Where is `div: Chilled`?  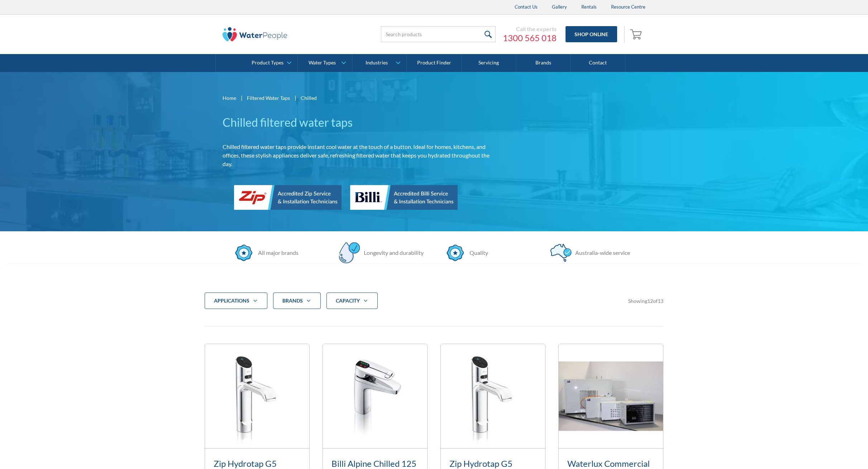 div: Chilled is located at coordinates (309, 98).